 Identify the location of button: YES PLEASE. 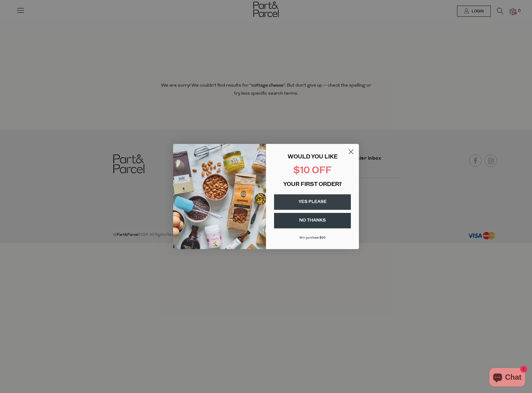
(313, 202).